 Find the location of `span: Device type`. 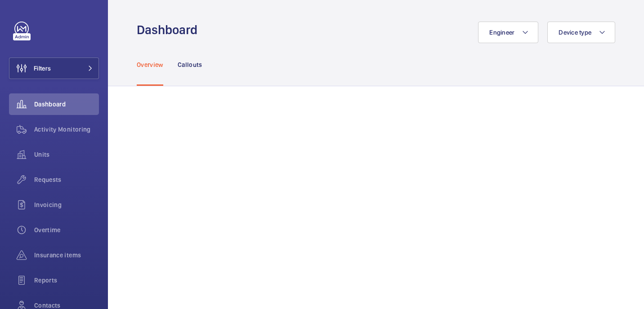

span: Device type is located at coordinates (575, 32).